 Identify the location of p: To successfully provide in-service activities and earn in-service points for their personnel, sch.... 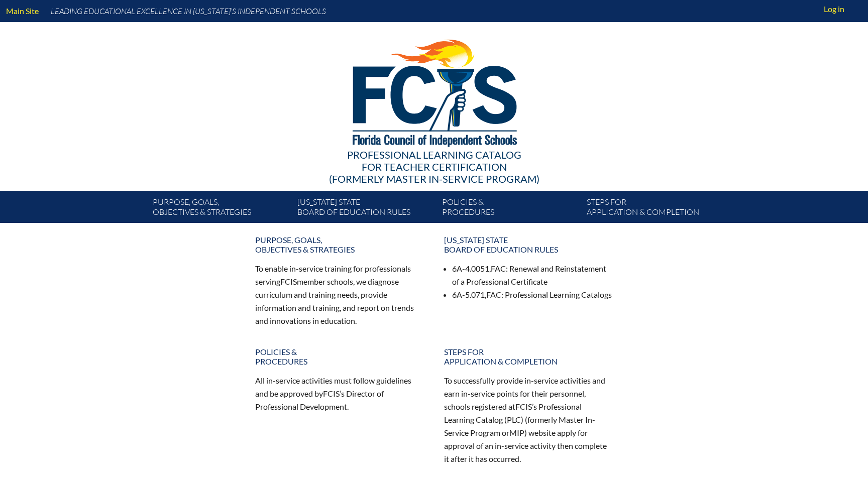
(529, 419).